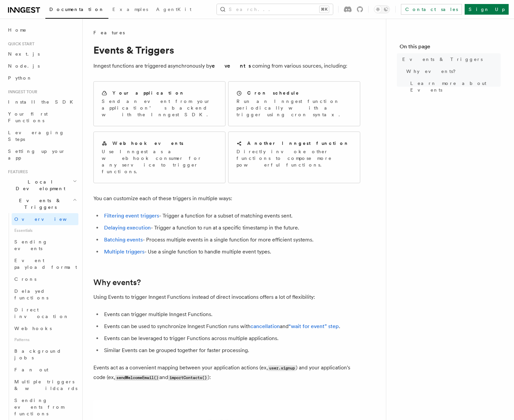  Describe the element at coordinates (45, 329) in the screenshot. I see `a: Webhooks` at that location.